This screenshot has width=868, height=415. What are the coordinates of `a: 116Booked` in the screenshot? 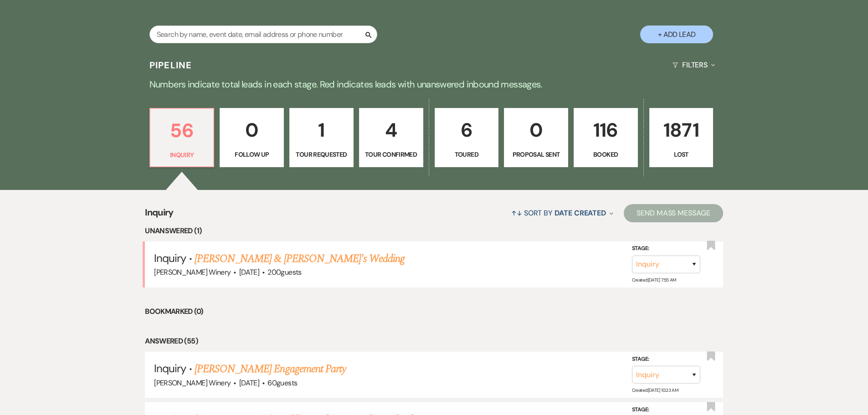 It's located at (605, 138).